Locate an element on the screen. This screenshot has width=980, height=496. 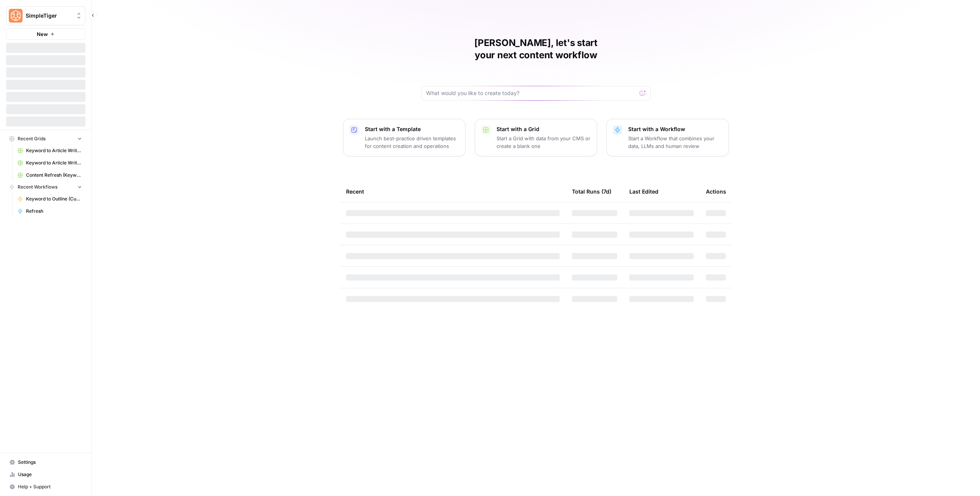
button: Recent Workflows is located at coordinates (45, 187).